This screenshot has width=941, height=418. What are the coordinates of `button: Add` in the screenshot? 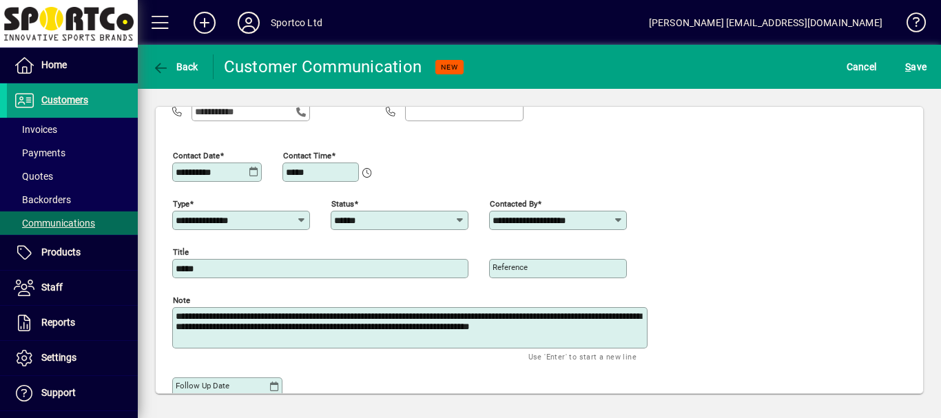 It's located at (205, 23).